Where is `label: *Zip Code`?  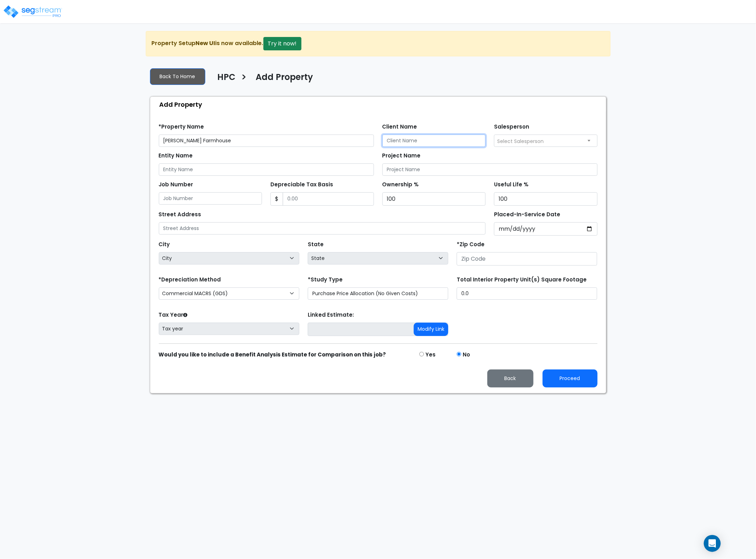 label: *Zip Code is located at coordinates (470, 245).